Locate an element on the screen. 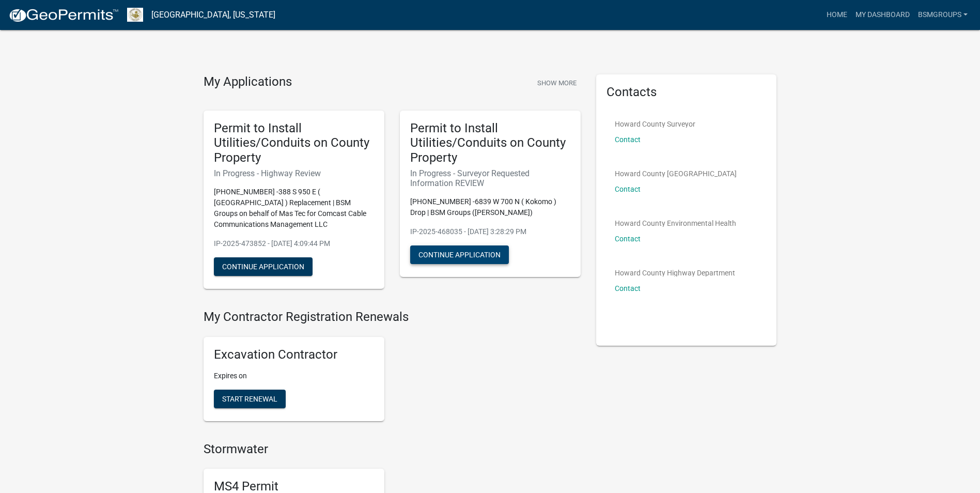 The image size is (980, 493). span: Start Renewal is located at coordinates (249, 399).